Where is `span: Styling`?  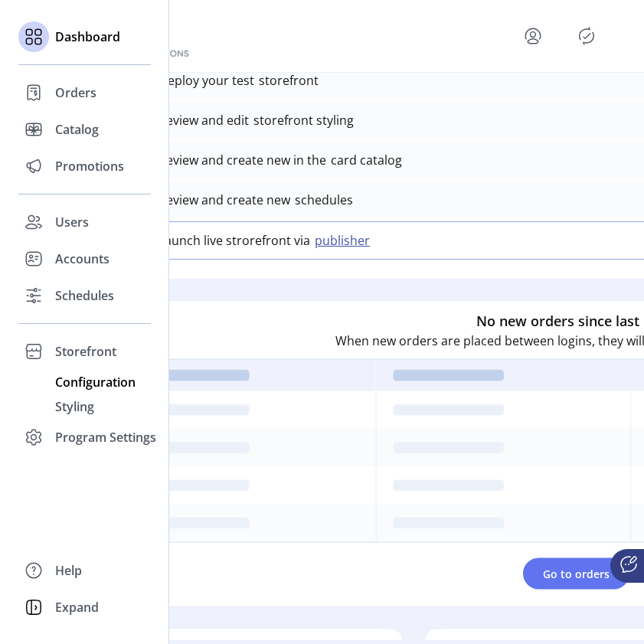 span: Styling is located at coordinates (74, 407).